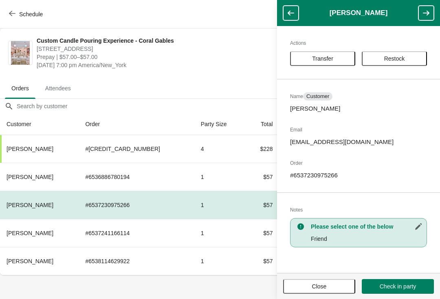  Describe the element at coordinates (228, 106) in the screenshot. I see `input: Search by customer` at that location.